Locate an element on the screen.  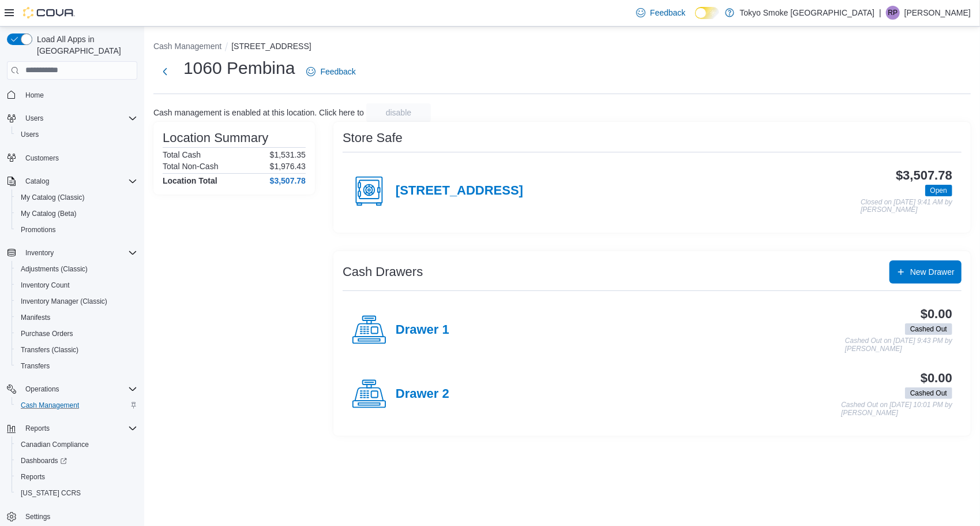
span: Purchase Orders is located at coordinates (77, 333).